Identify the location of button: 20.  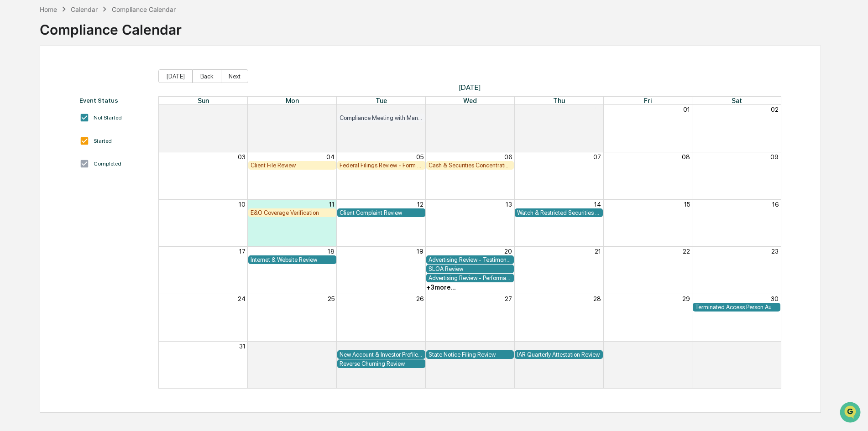
(508, 251).